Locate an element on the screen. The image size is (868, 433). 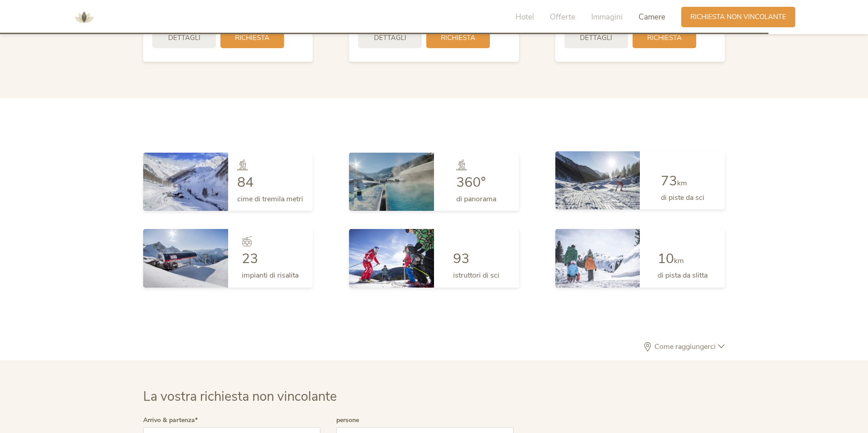
label: Arrivo & partenza is located at coordinates (170, 420).